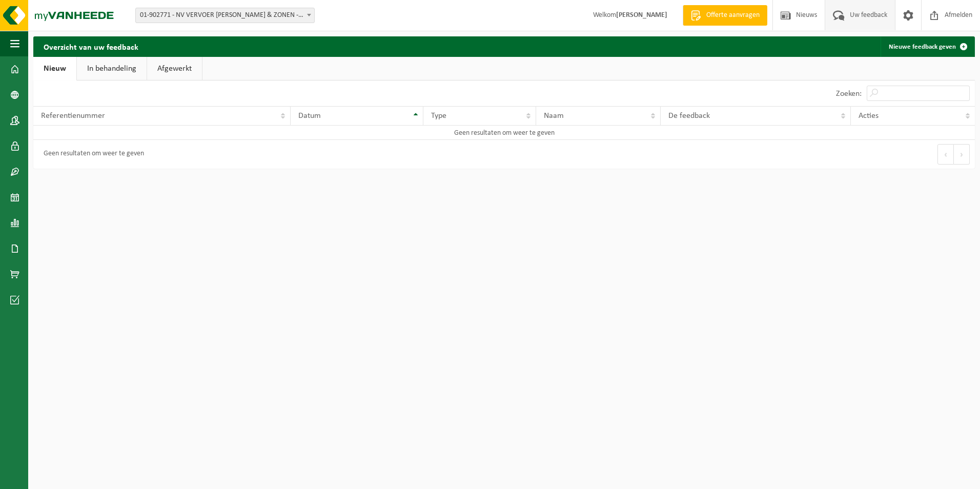 This screenshot has height=489, width=980. I want to click on span: 01-902771 - NV VERVOER THYS EUGÈNE & ZONEN - DEERLIJK, so click(225, 15).